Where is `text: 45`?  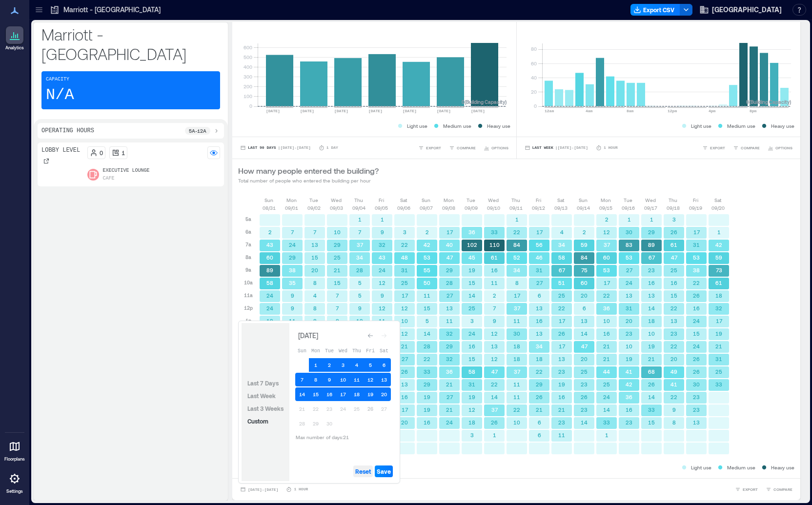 text: 45 is located at coordinates (472, 258).